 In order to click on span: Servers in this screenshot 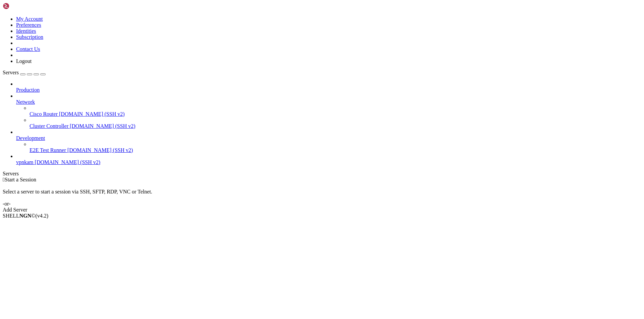, I will do `click(11, 73)`.